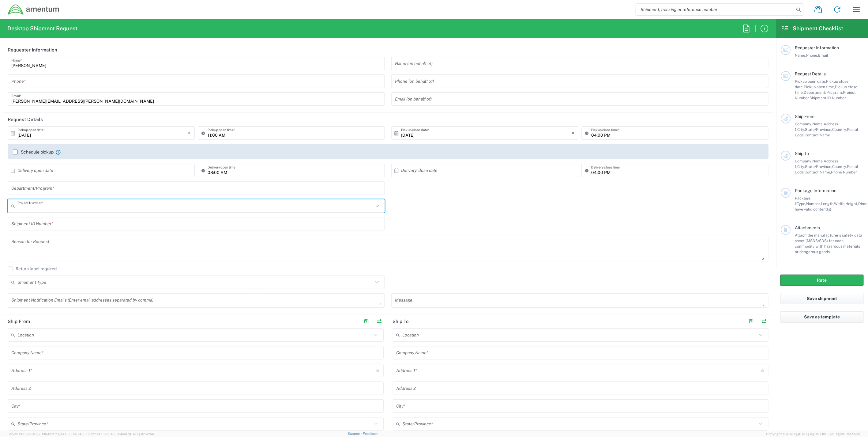  What do you see at coordinates (18, 321) in the screenshot?
I see `h2: Ship From` at bounding box center [18, 321].